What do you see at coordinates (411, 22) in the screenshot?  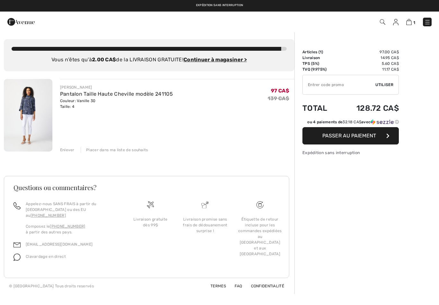 I see `a: 1` at bounding box center [411, 22].